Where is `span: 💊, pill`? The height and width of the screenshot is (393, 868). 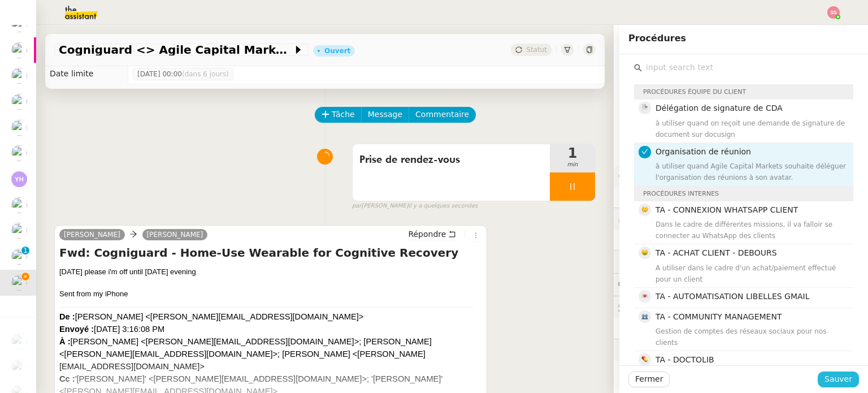
span: 💊, pill is located at coordinates (645, 359).